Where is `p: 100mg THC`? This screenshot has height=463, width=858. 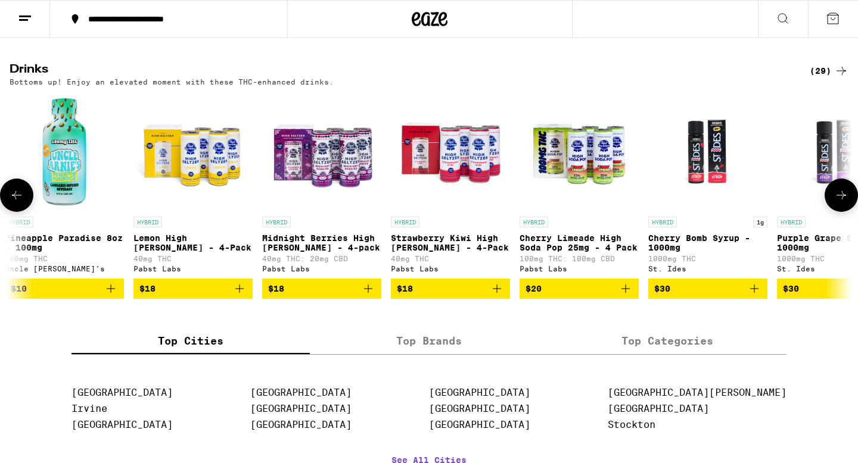
p: 100mg THC is located at coordinates (64, 259).